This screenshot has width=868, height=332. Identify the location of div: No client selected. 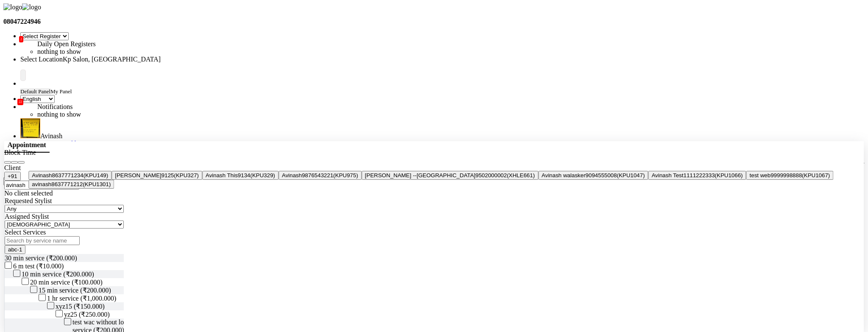
(64, 194).